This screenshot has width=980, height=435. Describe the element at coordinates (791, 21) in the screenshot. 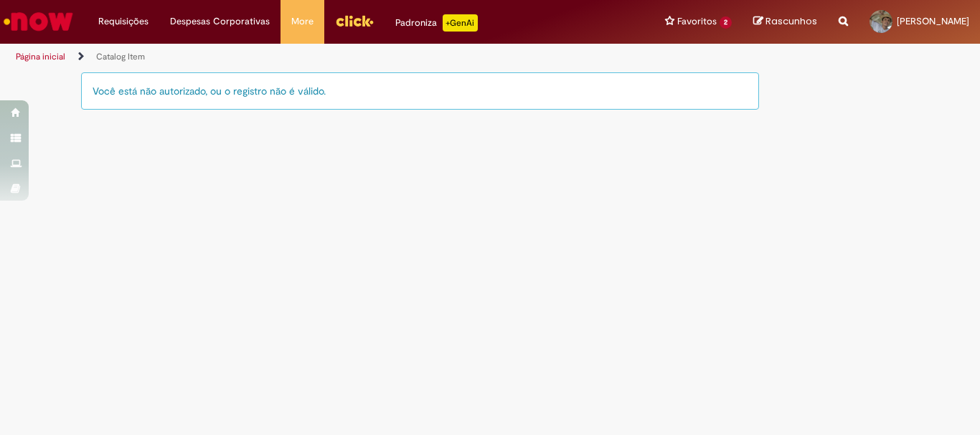

I see `span: Rascunhos` at that location.